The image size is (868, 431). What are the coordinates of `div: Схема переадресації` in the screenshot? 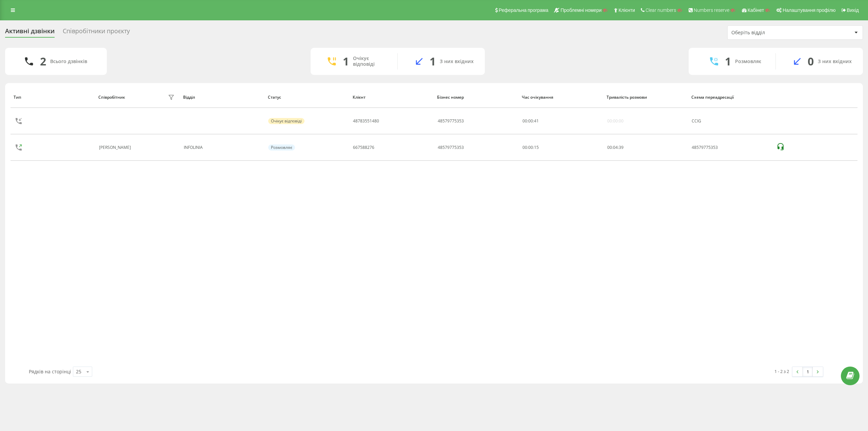 It's located at (730, 98).